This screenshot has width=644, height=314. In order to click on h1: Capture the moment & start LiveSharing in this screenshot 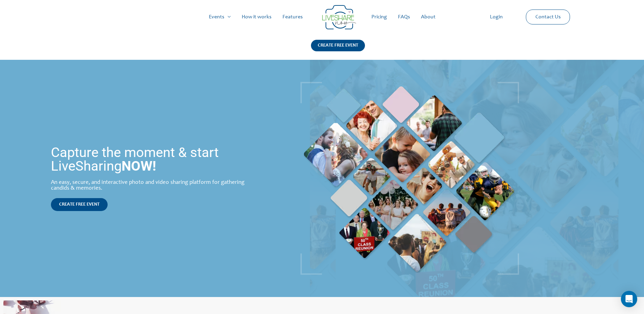, I will do `click(154, 159)`.